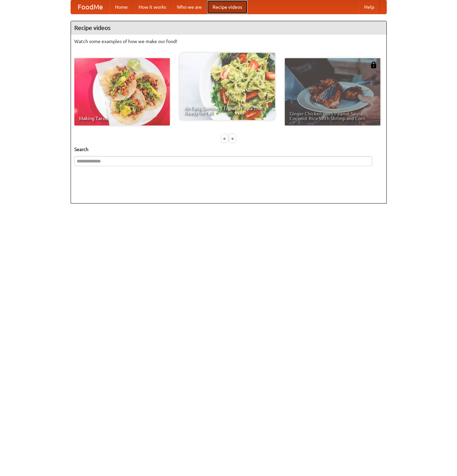 The image size is (457, 476). Describe the element at coordinates (122, 92) in the screenshot. I see `a: Making Tacos` at that location.